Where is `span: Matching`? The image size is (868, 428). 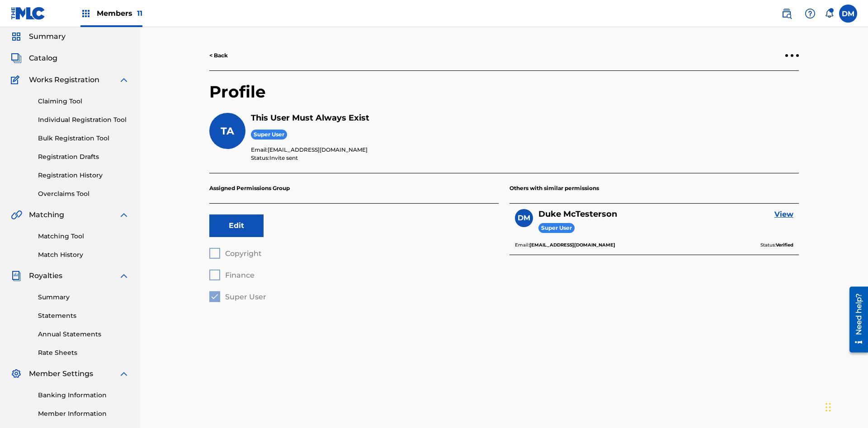
span: Matching is located at coordinates (47, 215).